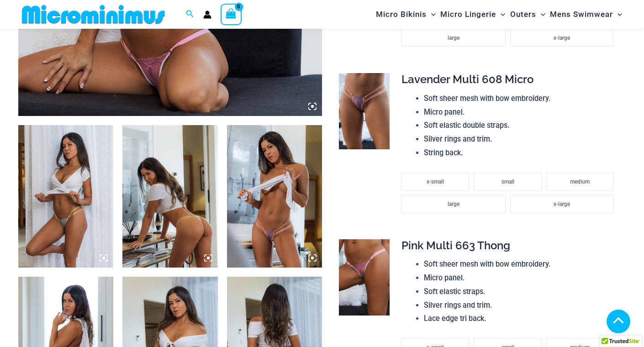 This screenshot has width=644, height=347. I want to click on a: Account icon link, so click(208, 14).